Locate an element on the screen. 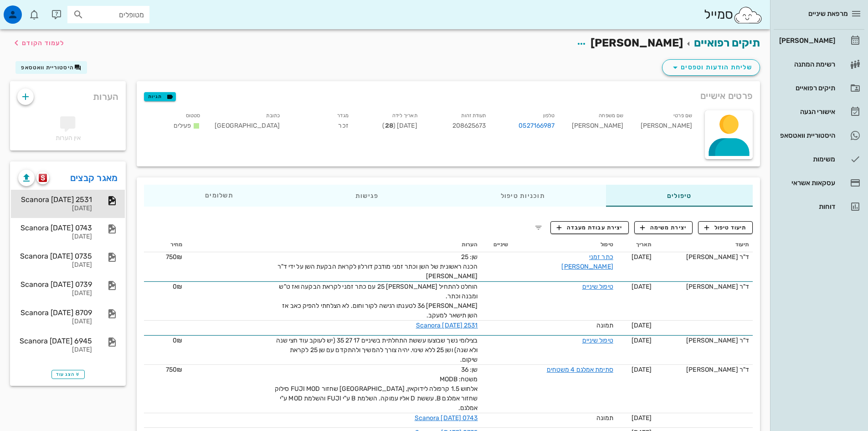 The width and height of the screenshot is (868, 431). span: 208625673 is located at coordinates (469, 125).